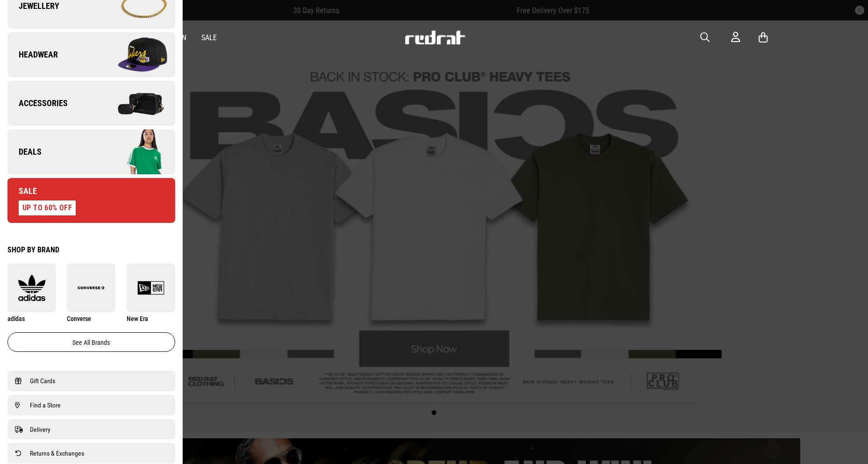 The width and height of the screenshot is (868, 464). What do you see at coordinates (57, 453) in the screenshot?
I see `span: Returns & Exchanges` at bounding box center [57, 453].